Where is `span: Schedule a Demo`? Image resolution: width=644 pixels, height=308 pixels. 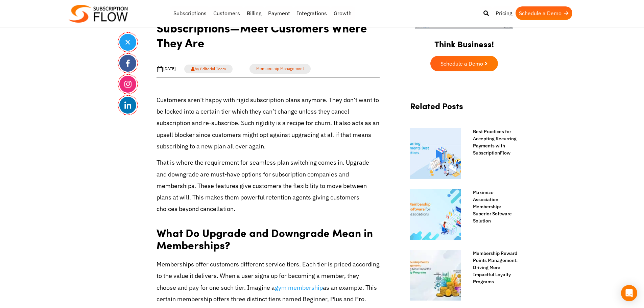
span: Schedule a Demo is located at coordinates (462, 63).